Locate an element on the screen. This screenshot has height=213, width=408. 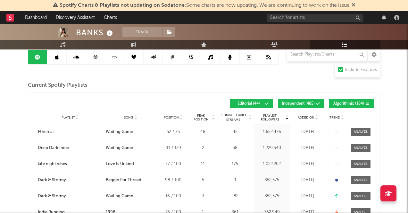
div: 11 is located at coordinates (203, 164).